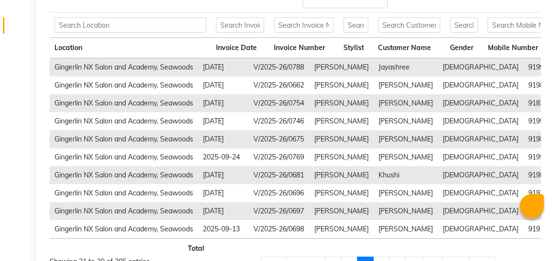 The height and width of the screenshot is (261, 556). What do you see at coordinates (303, 25) in the screenshot?
I see `input: Search Invoice Number` at bounding box center [303, 25].